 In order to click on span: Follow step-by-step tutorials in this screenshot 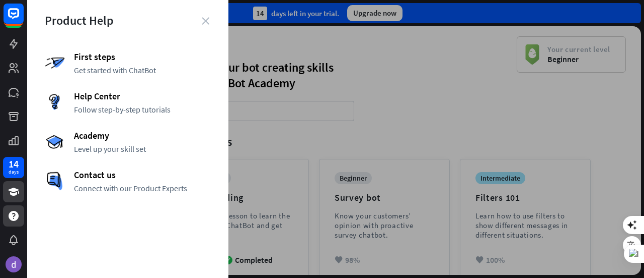, I will do `click(142, 110)`.